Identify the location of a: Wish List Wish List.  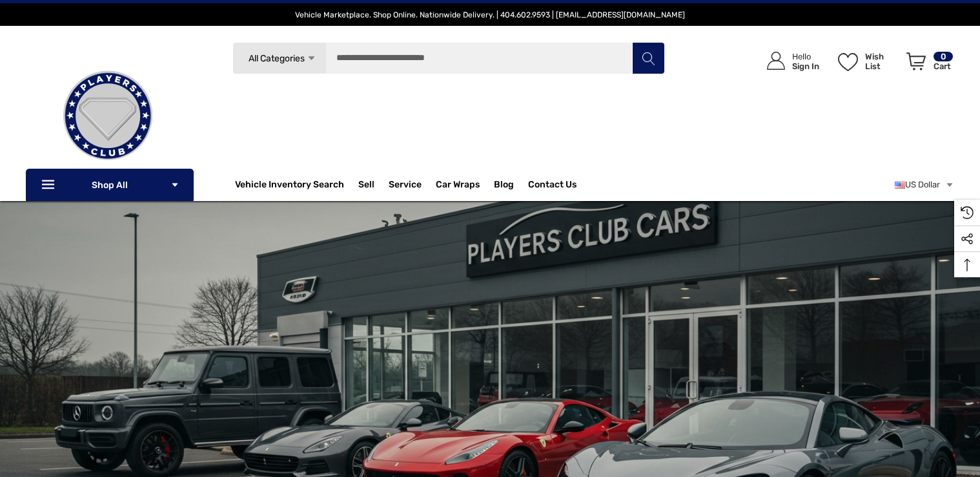
(867, 61).